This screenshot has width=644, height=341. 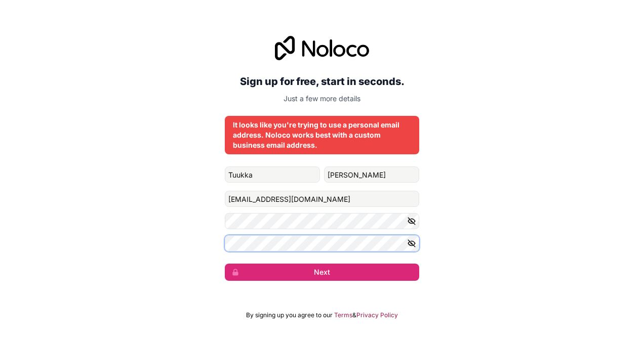 What do you see at coordinates (273, 174) in the screenshot?
I see `input: given-name` at bounding box center [273, 174].